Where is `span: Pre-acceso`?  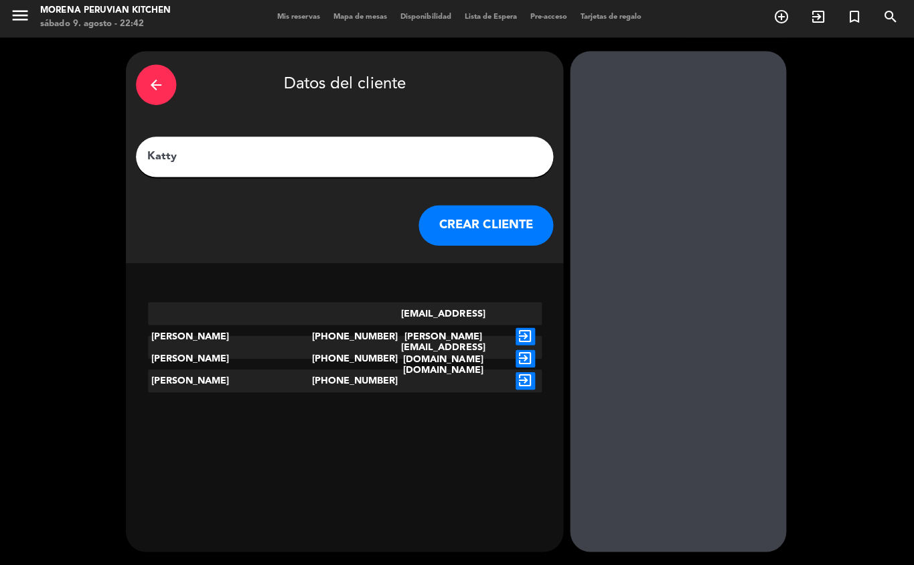 span: Pre-acceso is located at coordinates (546, 19).